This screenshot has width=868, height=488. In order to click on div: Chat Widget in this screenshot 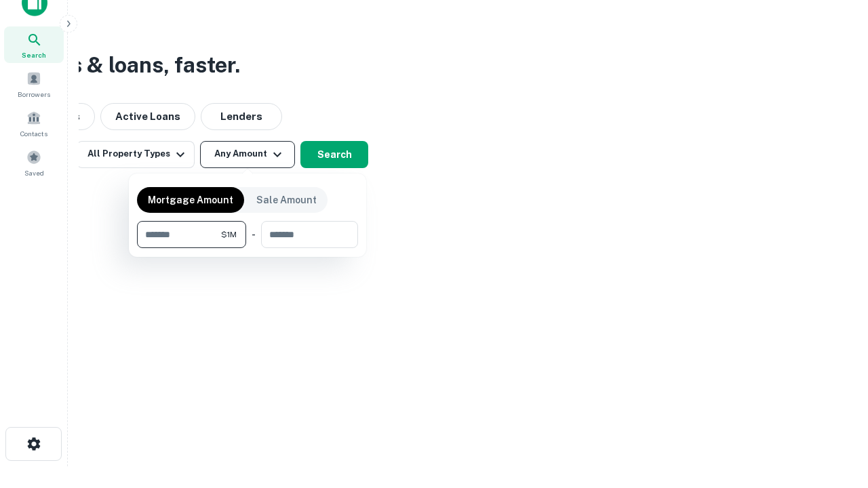, I will do `click(834, 412)`.